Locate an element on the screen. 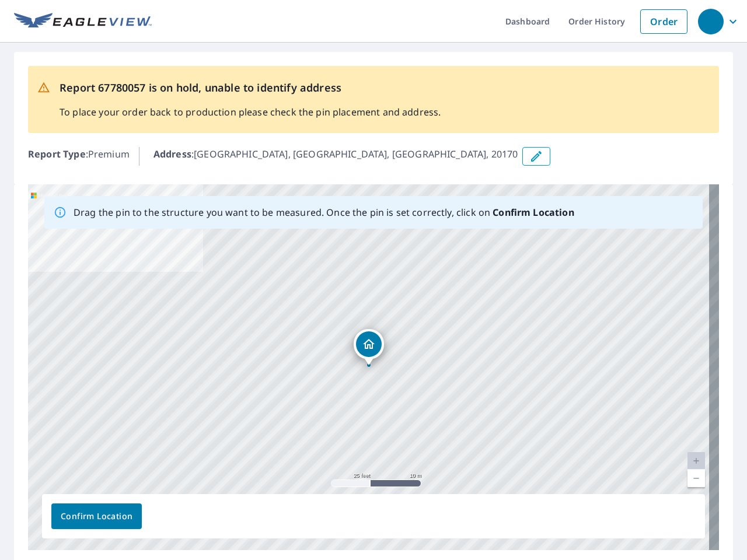 Image resolution: width=747 pixels, height=560 pixels. img: EV Logo is located at coordinates (83, 21).